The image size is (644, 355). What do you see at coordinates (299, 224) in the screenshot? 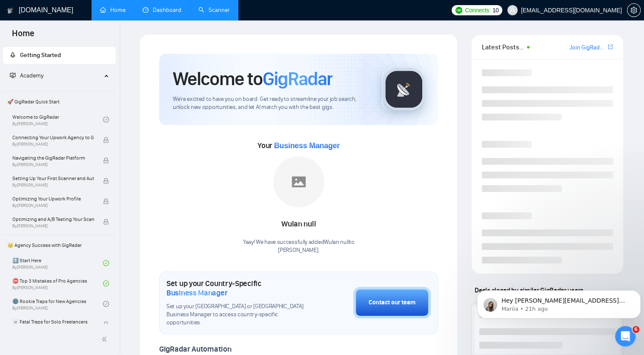
I see `div: Wulan null` at bounding box center [299, 224].